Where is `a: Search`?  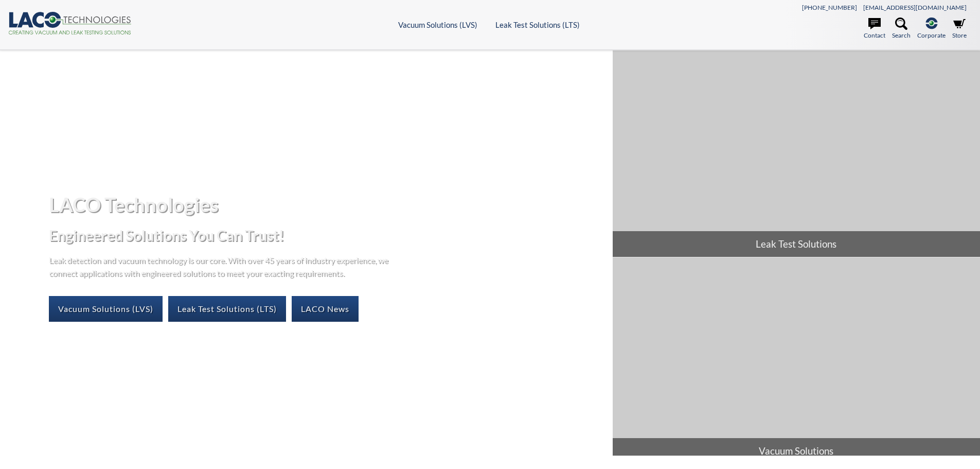 a: Search is located at coordinates (901, 29).